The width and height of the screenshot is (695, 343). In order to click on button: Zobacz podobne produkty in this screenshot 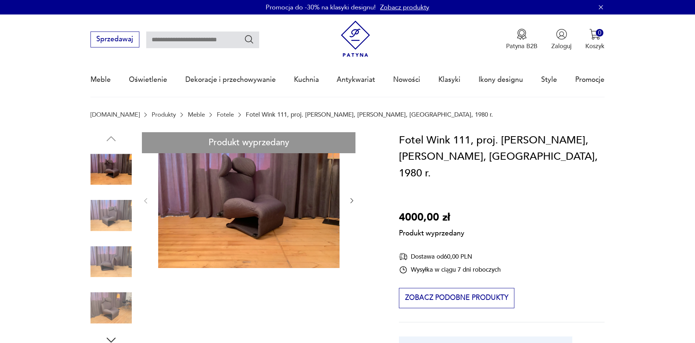, I will do `click(456, 298)`.